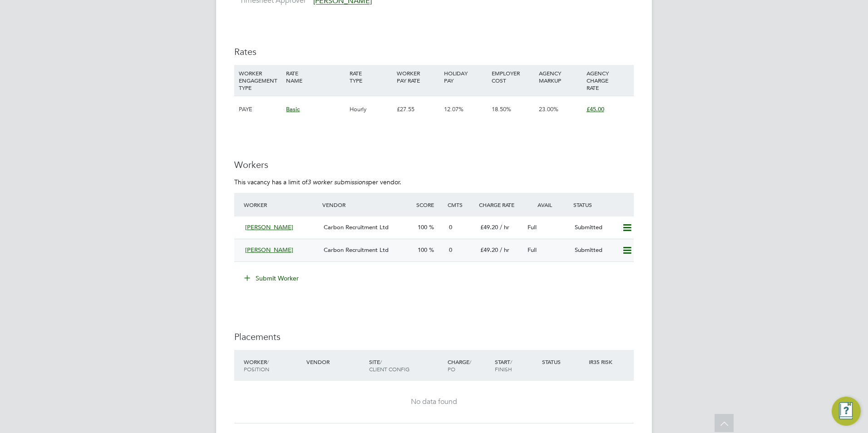 The image size is (868, 433). I want to click on div: No data found, so click(434, 402).